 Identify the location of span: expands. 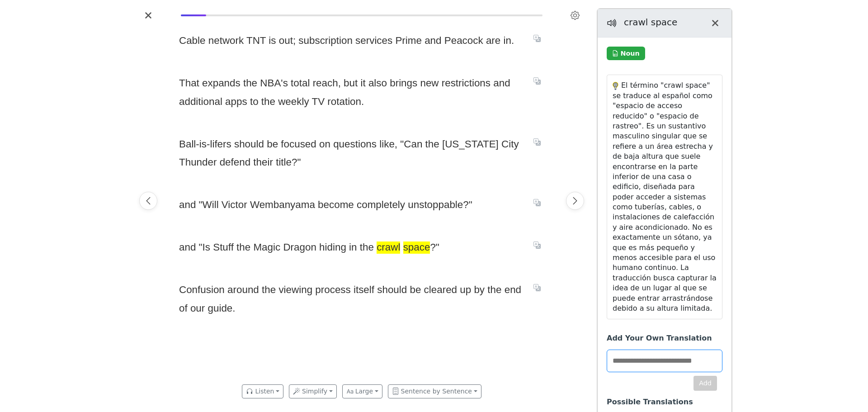
(221, 83).